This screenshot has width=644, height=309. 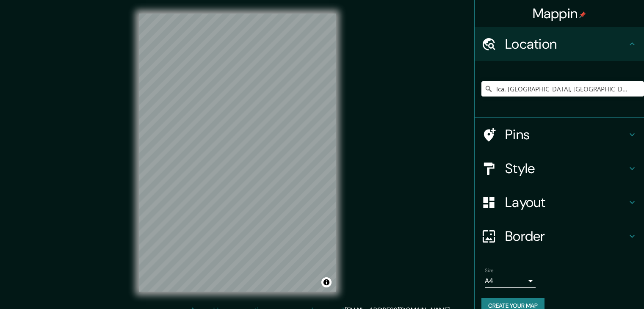 What do you see at coordinates (510, 281) in the screenshot?
I see `div: A4` at bounding box center [510, 281].